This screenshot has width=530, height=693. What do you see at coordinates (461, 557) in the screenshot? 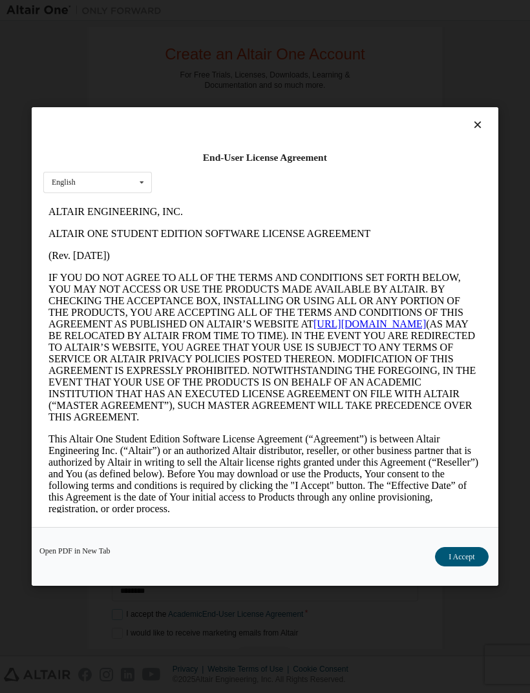
I see `button: I Accept` at bounding box center [461, 557].